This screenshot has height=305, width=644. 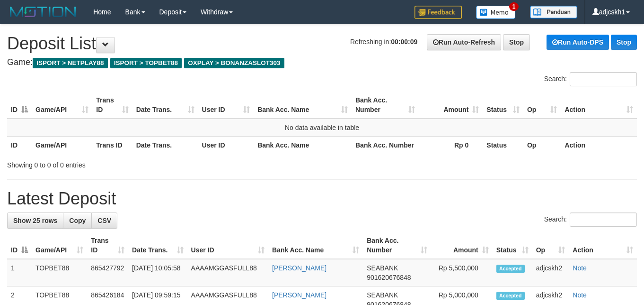 What do you see at coordinates (462, 273) in the screenshot?
I see `td: Rp 5,500,000` at bounding box center [462, 273].